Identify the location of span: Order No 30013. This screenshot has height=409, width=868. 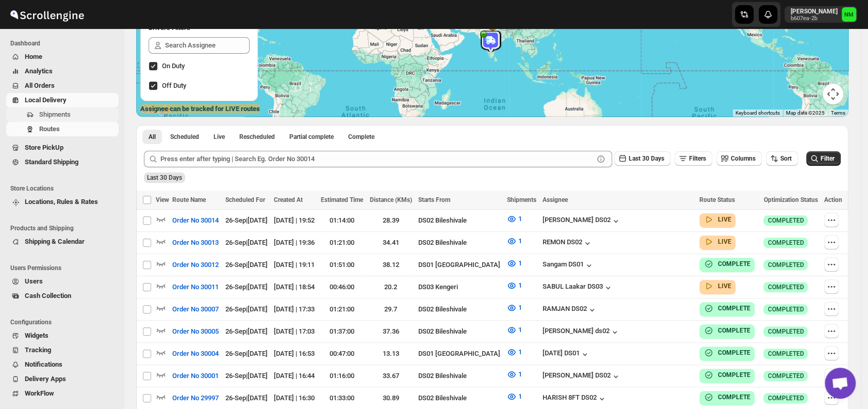
(196, 242).